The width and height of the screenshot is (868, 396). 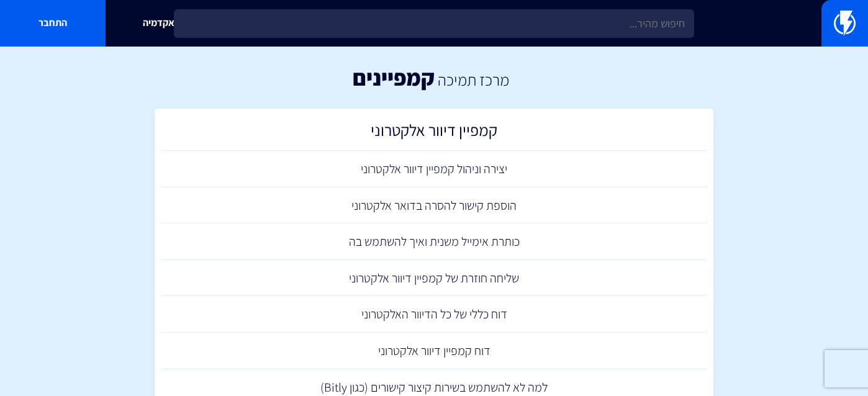 What do you see at coordinates (434, 242) in the screenshot?
I see `a: כותרת אימייל משנית ואיך להשתמש בה` at bounding box center [434, 242].